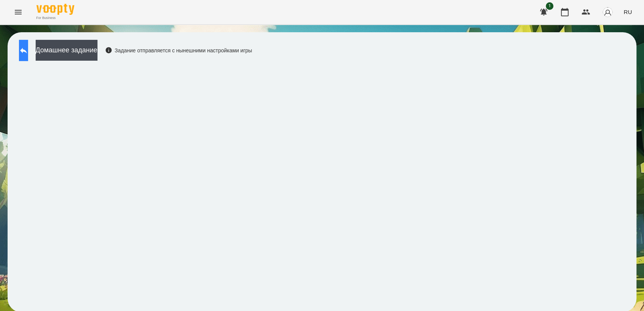 This screenshot has height=311, width=644. Describe the element at coordinates (55, 18) in the screenshot. I see `span: For Business` at that location.